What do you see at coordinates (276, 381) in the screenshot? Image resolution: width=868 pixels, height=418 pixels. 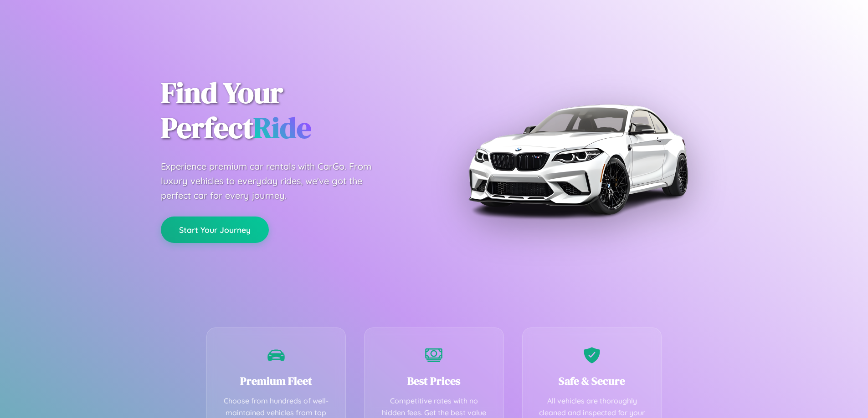 I see `h3: Premium Fleet` at bounding box center [276, 381].